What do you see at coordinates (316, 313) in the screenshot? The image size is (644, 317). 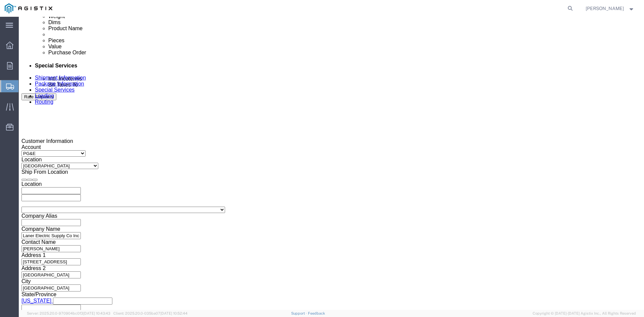 I see `a: Feedback` at bounding box center [316, 313].